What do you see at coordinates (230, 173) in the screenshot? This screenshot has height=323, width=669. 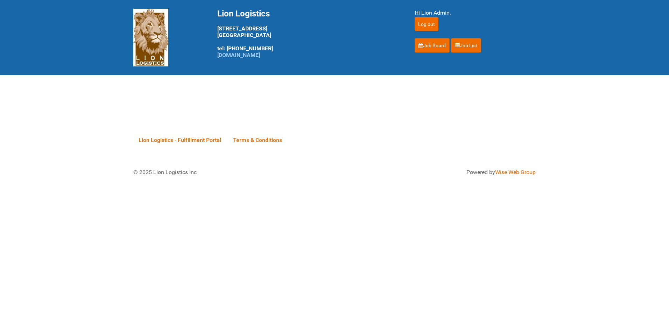 I see `div: © 2025 Lion Logistics Inc` at bounding box center [230, 173].